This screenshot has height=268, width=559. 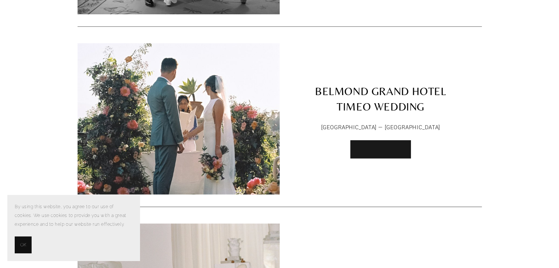 I want to click on p: By using this website, you agree to our use of cookies. We use cookies to provide you with a grea..., so click(x=74, y=216).